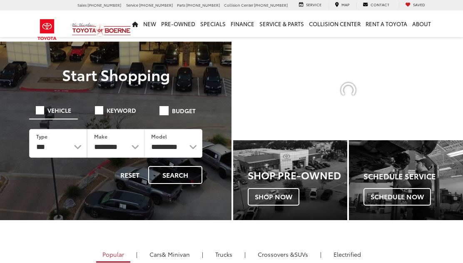  I want to click on span: Budget, so click(184, 111).